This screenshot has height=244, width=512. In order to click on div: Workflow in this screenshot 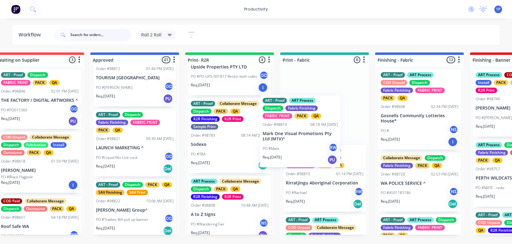, I will do `click(31, 35)`.